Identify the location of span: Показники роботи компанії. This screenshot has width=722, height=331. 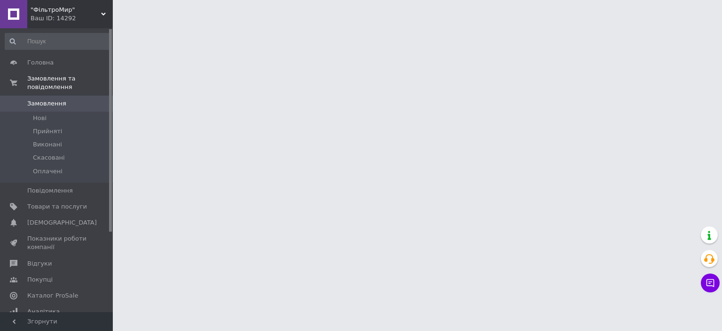
(57, 243).